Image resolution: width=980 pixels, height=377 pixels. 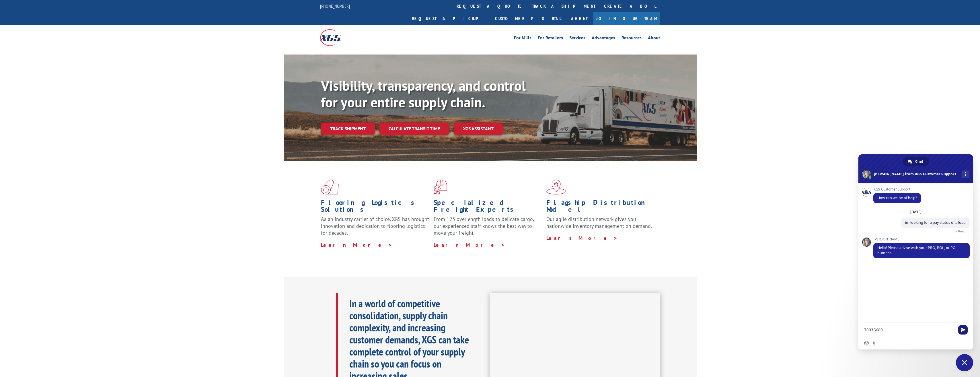 I want to click on span: Read, so click(x=962, y=232).